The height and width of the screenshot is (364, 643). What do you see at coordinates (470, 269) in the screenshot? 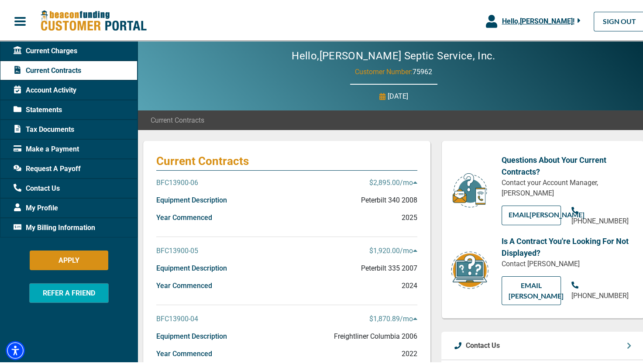
I see `img: contract-icon.png` at bounding box center [470, 269].